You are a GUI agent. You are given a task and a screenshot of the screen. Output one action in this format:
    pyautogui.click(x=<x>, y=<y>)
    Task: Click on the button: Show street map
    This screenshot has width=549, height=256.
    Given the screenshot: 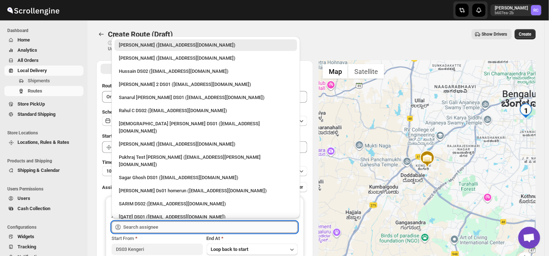 What is the action you would take?
    pyautogui.click(x=336, y=71)
    